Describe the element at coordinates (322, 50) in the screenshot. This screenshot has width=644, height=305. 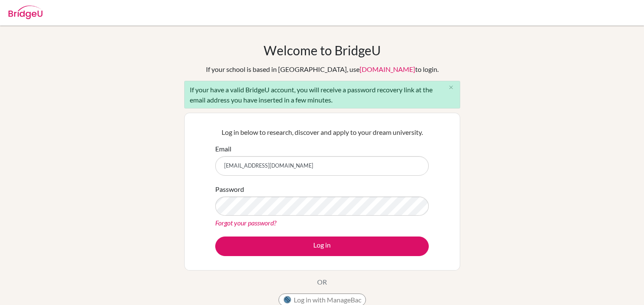
I see `h1: Welcome to BridgeU` at that location.